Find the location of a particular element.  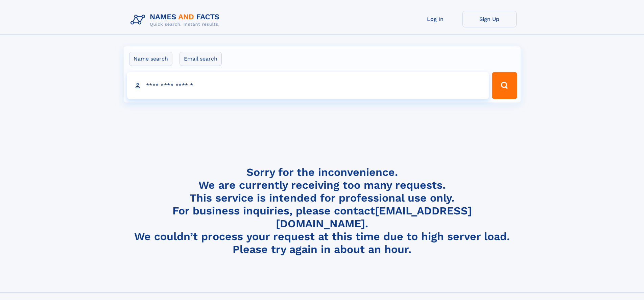

a: Sign Up is located at coordinates (489, 19).